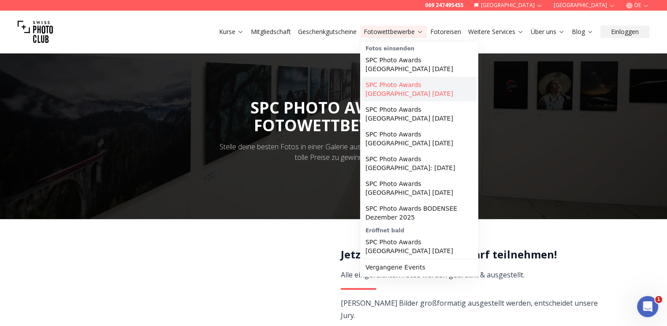 The width and height of the screenshot is (667, 326). Describe the element at coordinates (393, 32) in the screenshot. I see `button: Fotowettbewerbe` at that location.